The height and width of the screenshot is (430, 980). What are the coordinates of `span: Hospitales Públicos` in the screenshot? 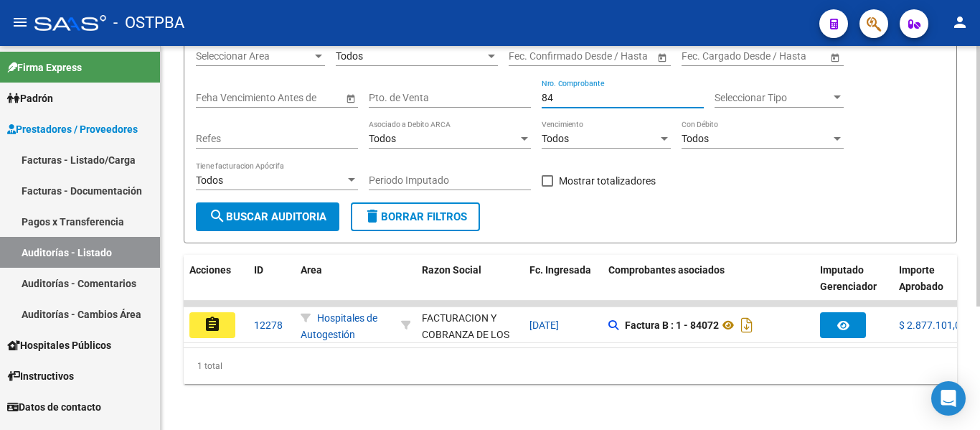 It's located at (59, 345).